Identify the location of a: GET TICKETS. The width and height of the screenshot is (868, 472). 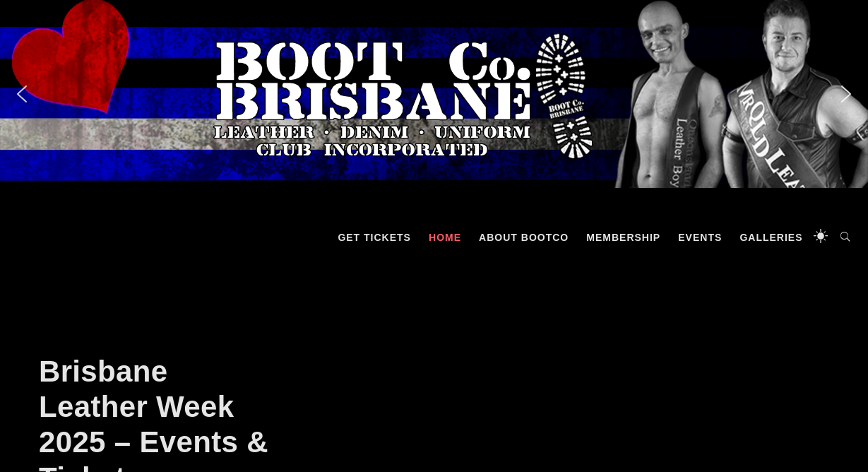
(374, 237).